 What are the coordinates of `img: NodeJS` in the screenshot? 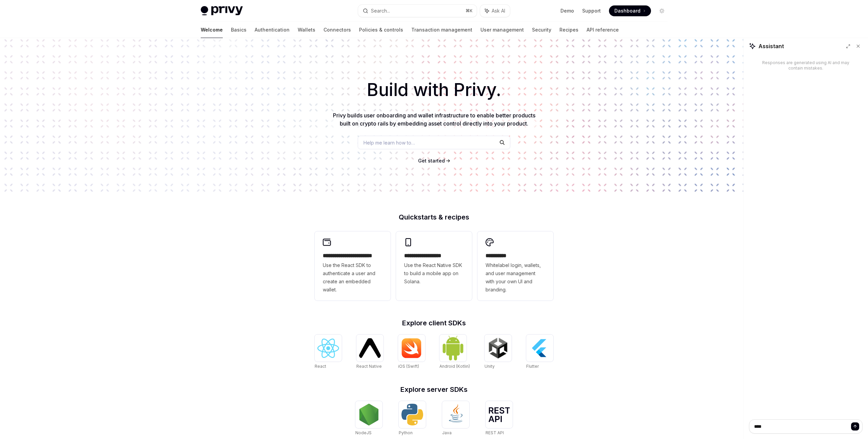 It's located at (369, 414).